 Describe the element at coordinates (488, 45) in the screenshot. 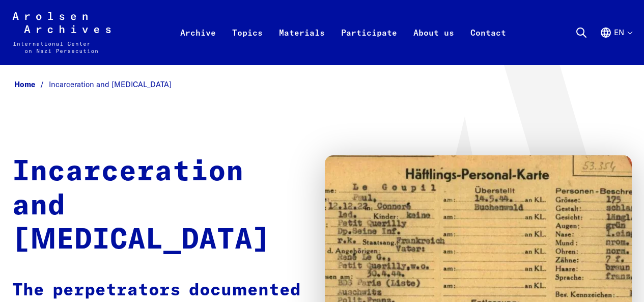

I see `a: Contact` at that location.